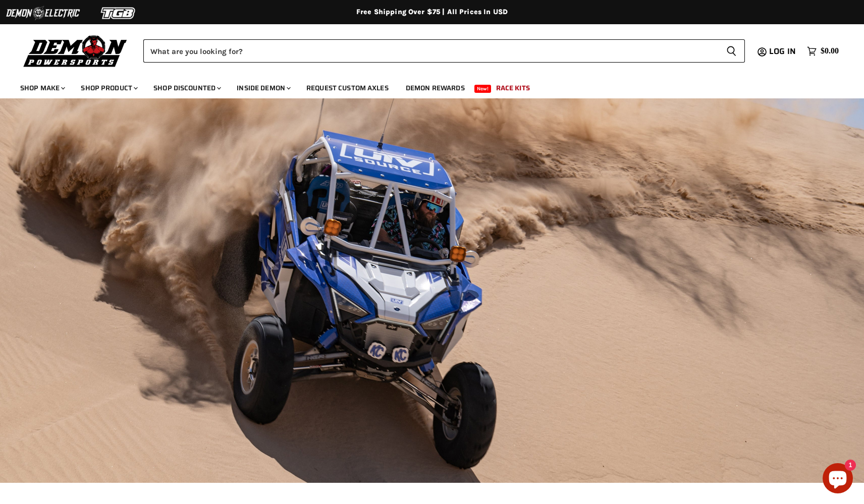  Describe the element at coordinates (782, 51) in the screenshot. I see `span: Log in` at that location.